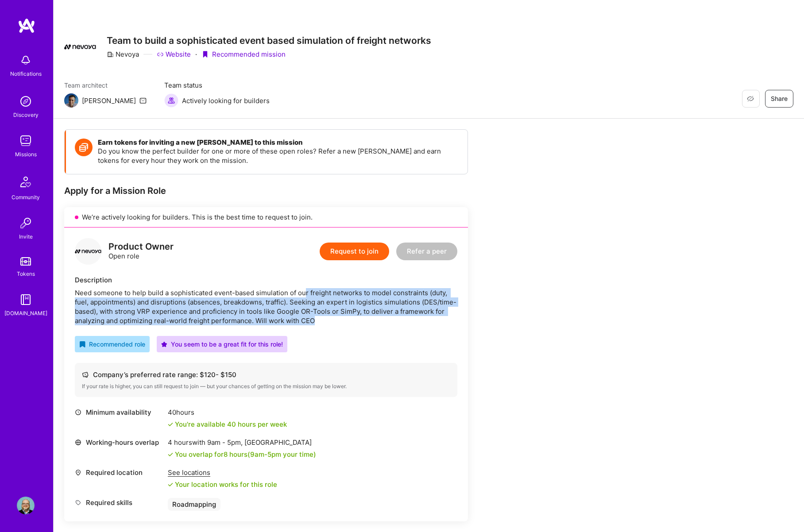  What do you see at coordinates (26, 141) in the screenshot?
I see `img: teamwork` at bounding box center [26, 141].